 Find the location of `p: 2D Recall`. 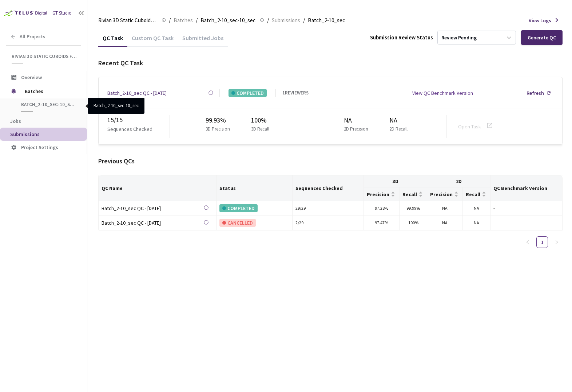

p: 2D Recall is located at coordinates (399, 129).